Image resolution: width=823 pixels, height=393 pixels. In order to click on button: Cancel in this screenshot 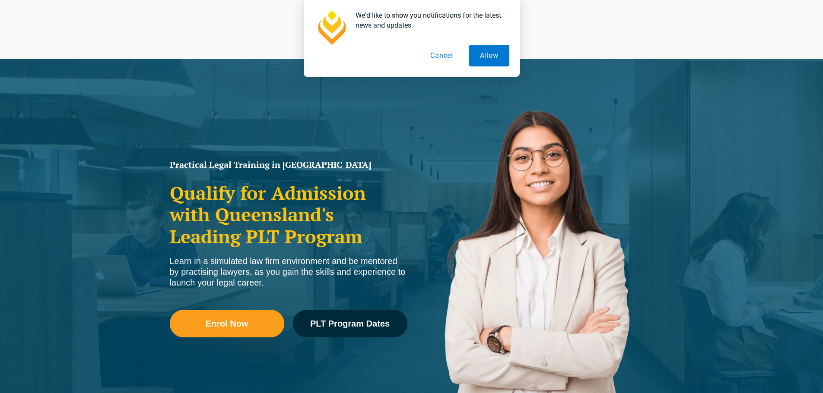, I will do `click(441, 56)`.